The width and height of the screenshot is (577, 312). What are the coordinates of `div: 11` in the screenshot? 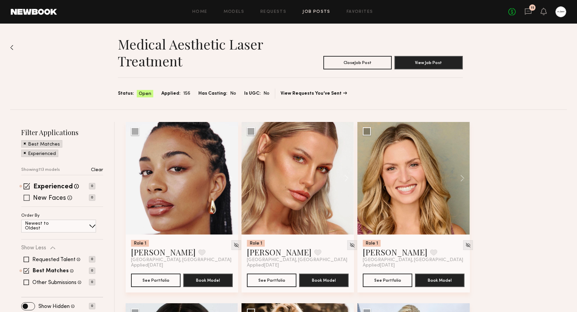 It's located at (533, 8).